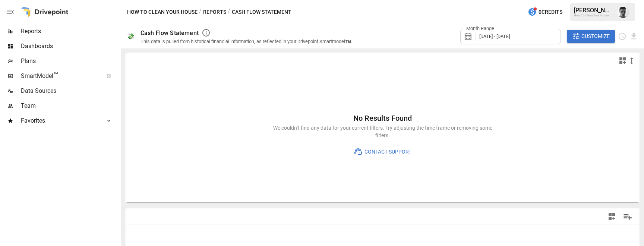 Image resolution: width=644 pixels, height=246 pixels. I want to click on button: 0Credits, so click(545, 12).